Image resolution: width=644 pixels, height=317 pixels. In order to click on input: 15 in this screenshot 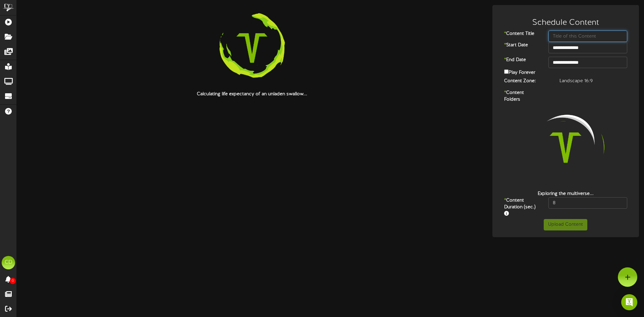, I will do `click(587, 202)`.